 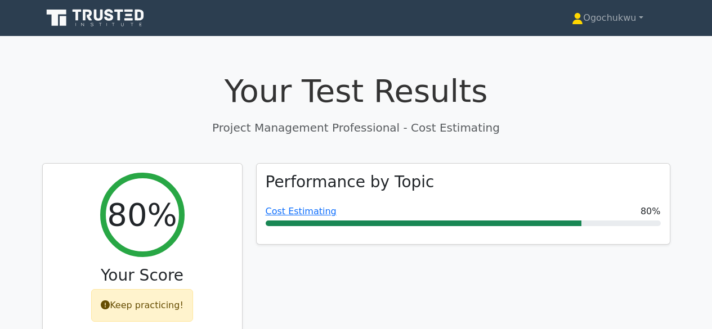 I want to click on a: Ogochukwu, so click(x=608, y=18).